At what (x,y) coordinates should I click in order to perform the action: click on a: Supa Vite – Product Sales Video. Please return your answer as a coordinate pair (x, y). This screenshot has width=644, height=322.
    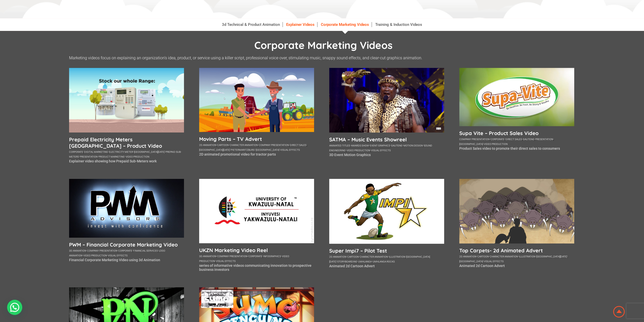
    Looking at the image, I should click on (517, 133).